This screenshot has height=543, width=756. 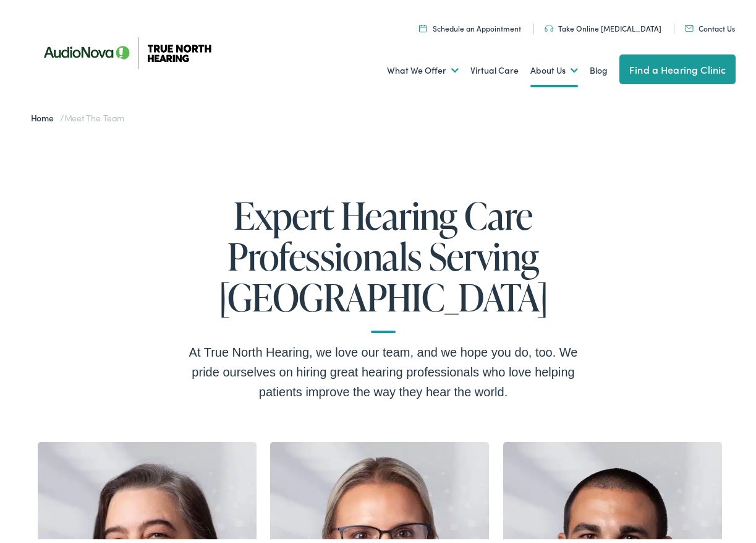 I want to click on a: Home, so click(x=45, y=114).